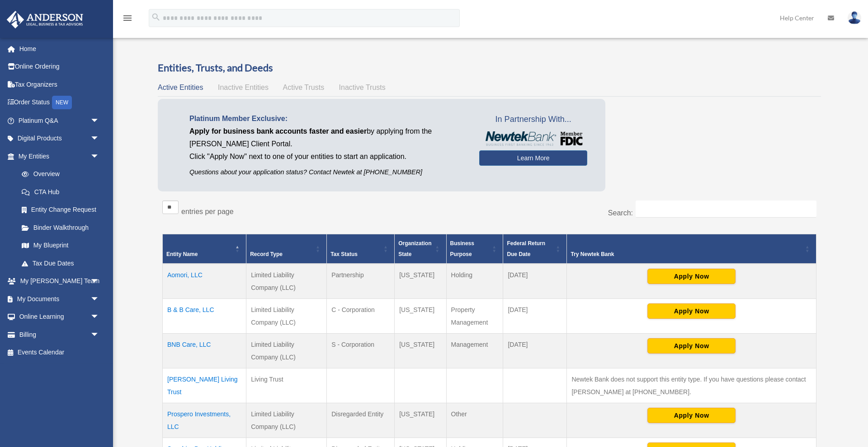 The image size is (868, 447). Describe the element at coordinates (60, 335) in the screenshot. I see `a: Billingarrow_drop_down` at that location.